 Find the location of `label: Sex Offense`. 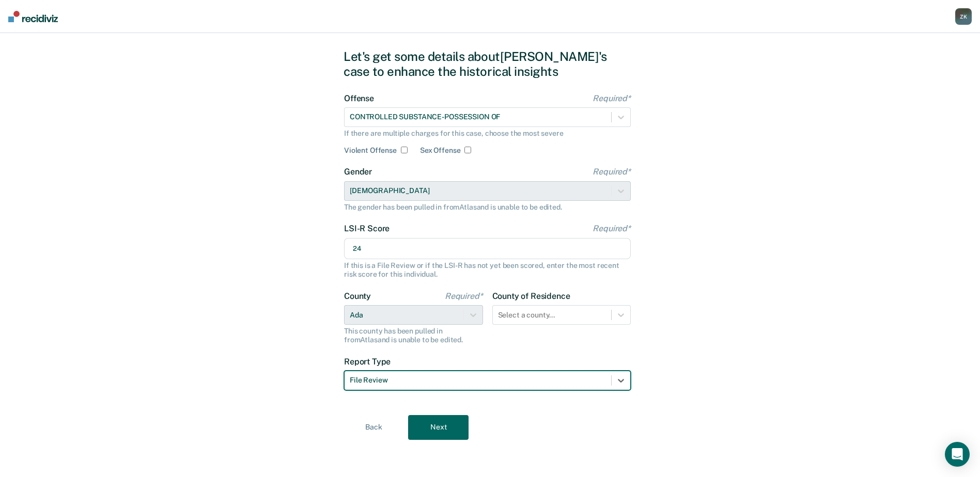

label: Sex Offense is located at coordinates (440, 150).